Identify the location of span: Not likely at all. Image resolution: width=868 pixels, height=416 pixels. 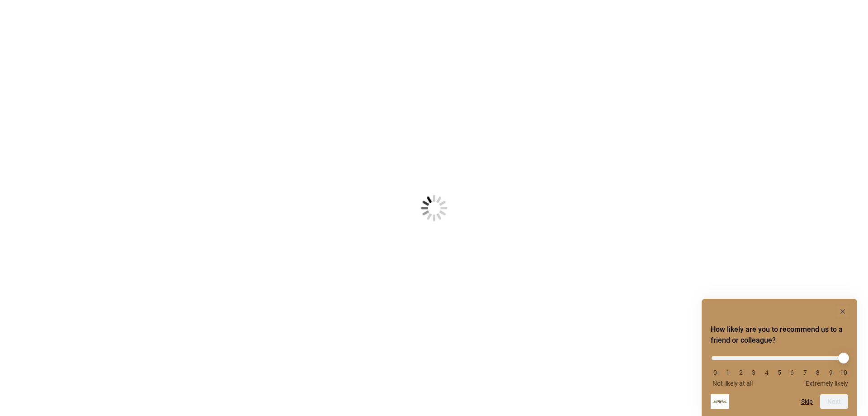
(732, 383).